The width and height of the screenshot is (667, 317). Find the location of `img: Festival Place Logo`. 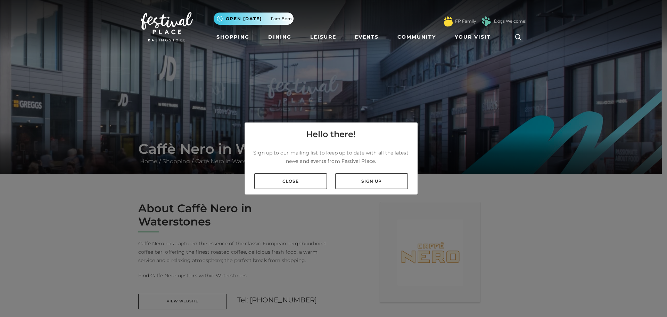

img: Festival Place Logo is located at coordinates (167, 27).